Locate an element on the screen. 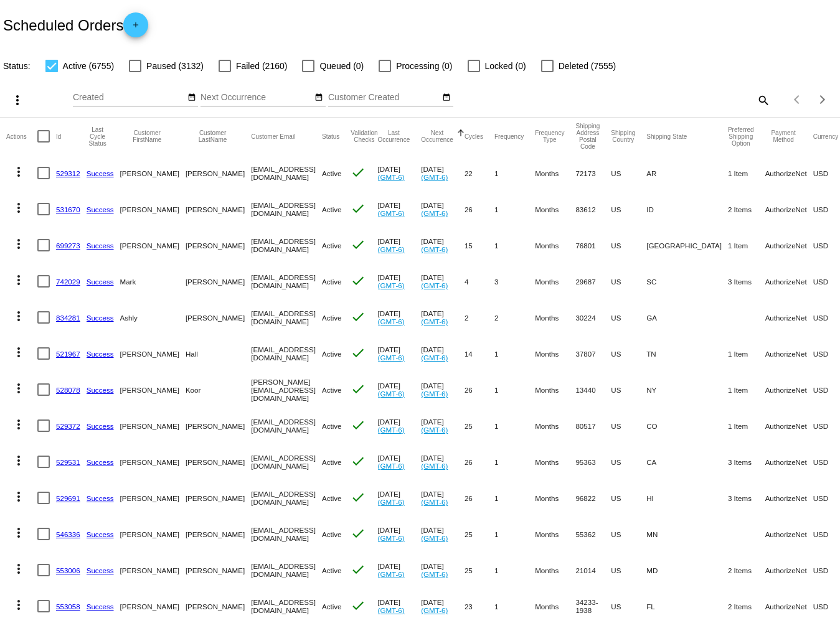 This screenshot has width=840, height=618. mat-cell: 4 is located at coordinates (480, 281).